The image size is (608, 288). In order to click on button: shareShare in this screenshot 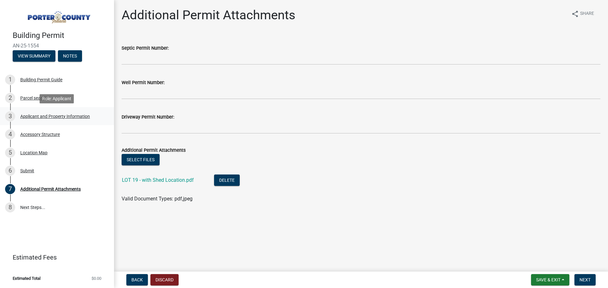, I will do `click(583, 14)`.